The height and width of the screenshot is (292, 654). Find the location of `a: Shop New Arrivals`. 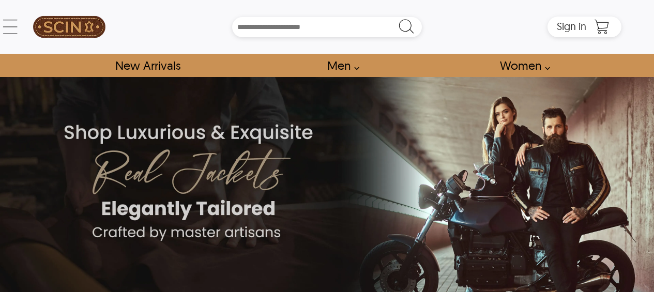

a: Shop New Arrivals is located at coordinates (147, 65).